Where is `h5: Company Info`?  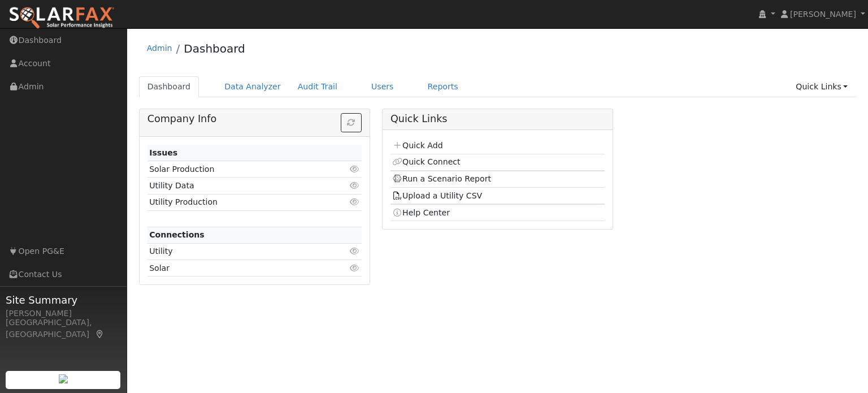
h5: Company Info is located at coordinates (255, 119).